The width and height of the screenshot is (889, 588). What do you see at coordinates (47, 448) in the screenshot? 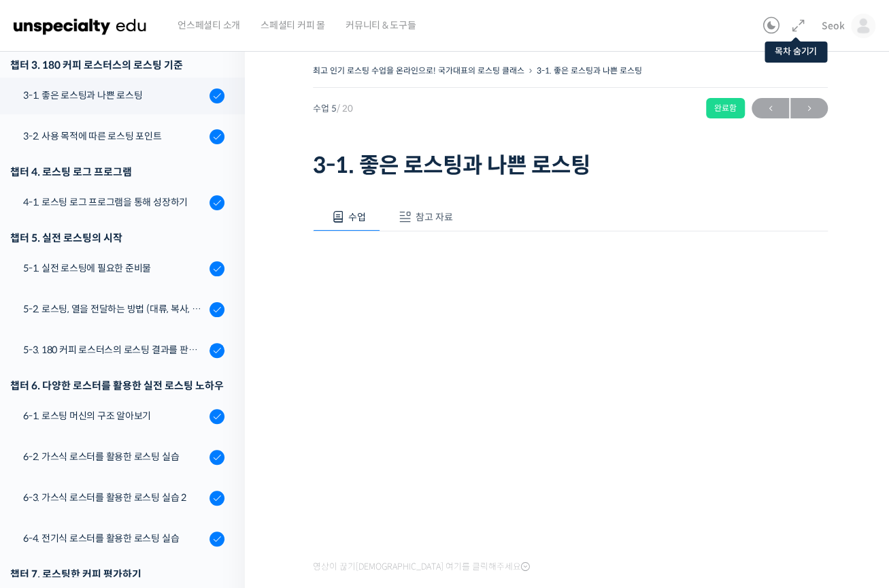
I see `a: 홈` at bounding box center [47, 448].